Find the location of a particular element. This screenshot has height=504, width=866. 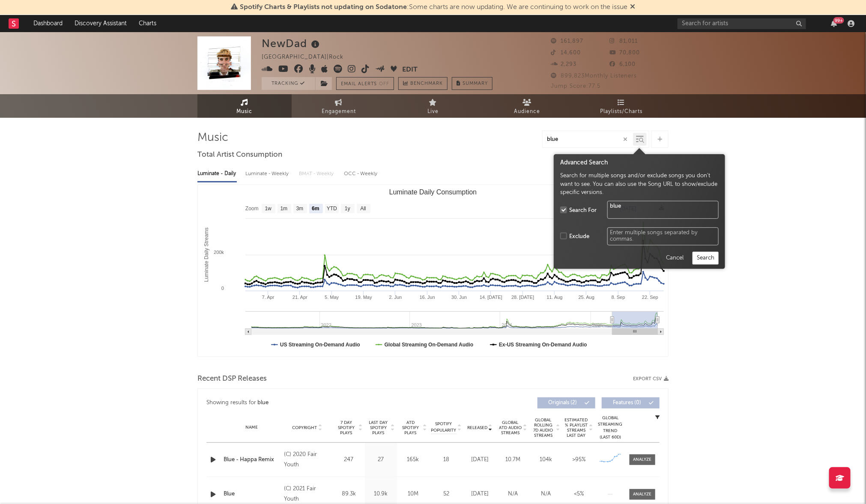

span: Total Artist Consumption is located at coordinates (240, 155).